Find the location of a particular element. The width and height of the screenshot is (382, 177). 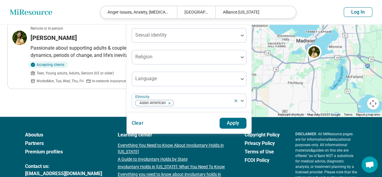

button: Keyboard shortcuts is located at coordinates (291, 115).